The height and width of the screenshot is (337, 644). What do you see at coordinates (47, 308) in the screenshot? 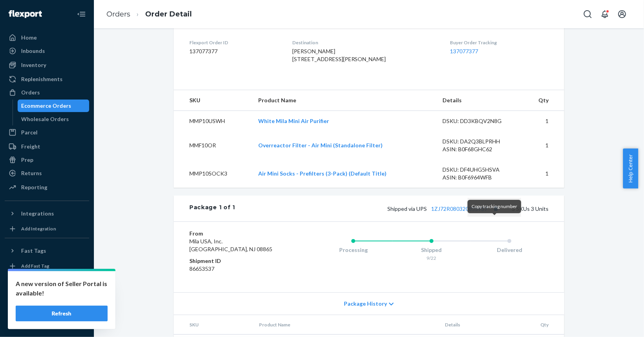
I see `a: Help Center` at bounding box center [47, 308].